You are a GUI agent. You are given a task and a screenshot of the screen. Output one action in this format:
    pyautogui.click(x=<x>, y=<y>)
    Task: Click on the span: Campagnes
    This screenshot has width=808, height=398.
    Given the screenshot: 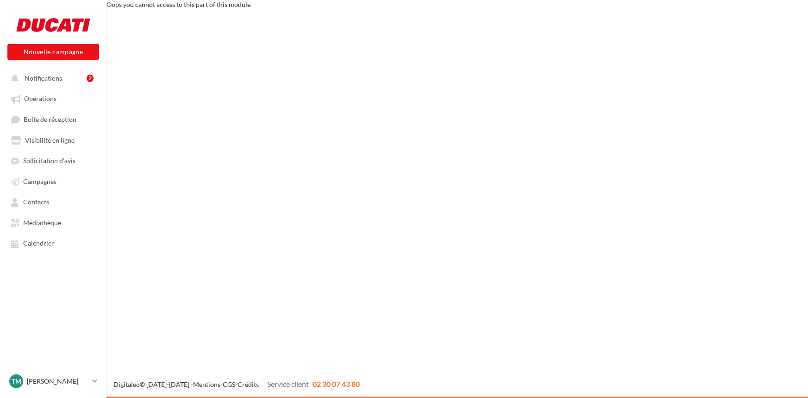 What is the action you would take?
    pyautogui.click(x=40, y=181)
    